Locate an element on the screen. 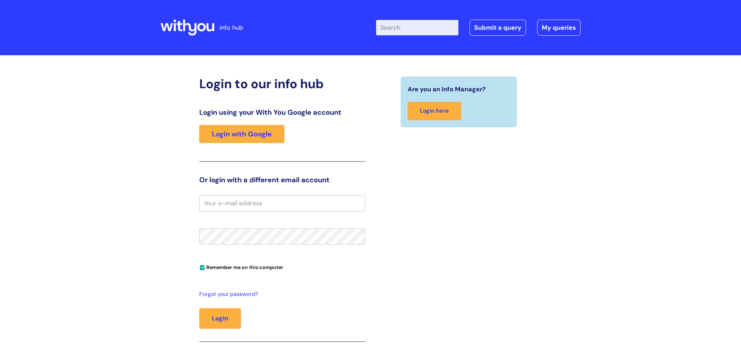 This screenshot has width=741, height=354. a: Submit a query is located at coordinates (497, 28).